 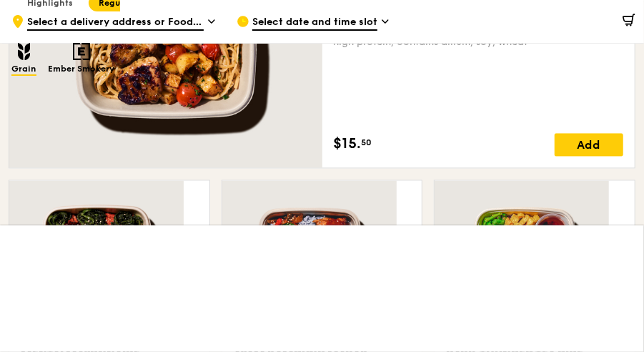 I want to click on img: Ember Smokery mobile logo, so click(x=82, y=51).